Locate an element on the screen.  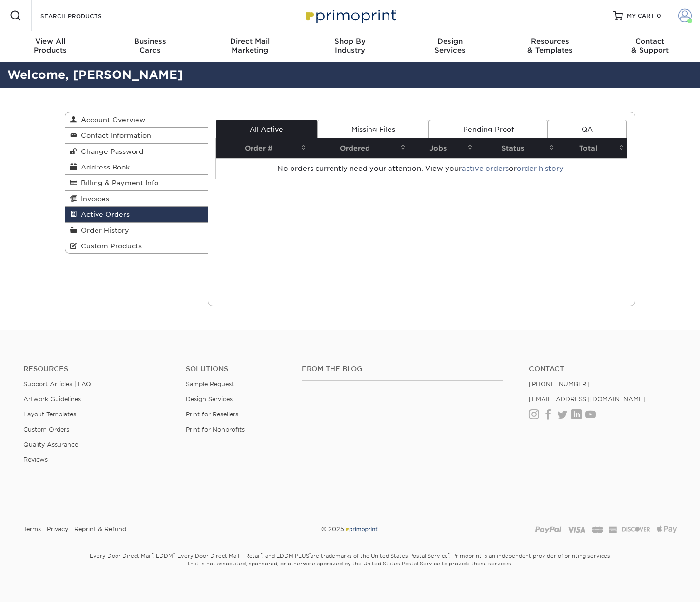
span: Business is located at coordinates (150, 41).